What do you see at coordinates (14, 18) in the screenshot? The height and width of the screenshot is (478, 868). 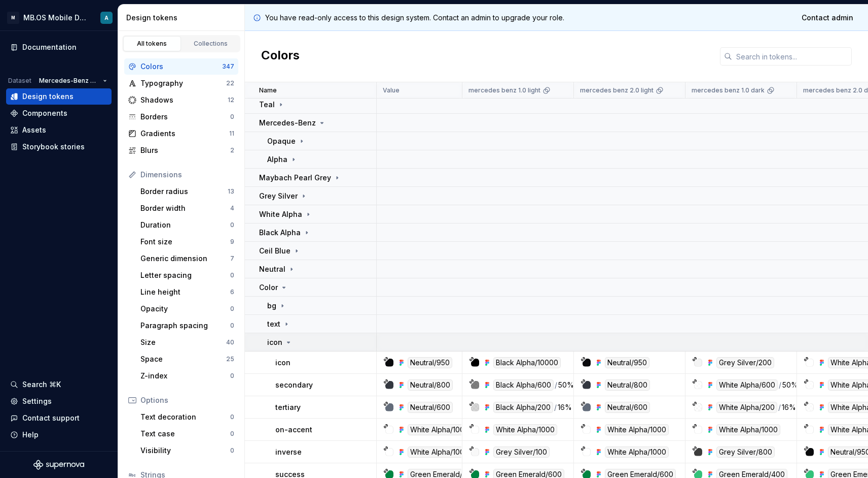 I see `div: M` at bounding box center [14, 18].